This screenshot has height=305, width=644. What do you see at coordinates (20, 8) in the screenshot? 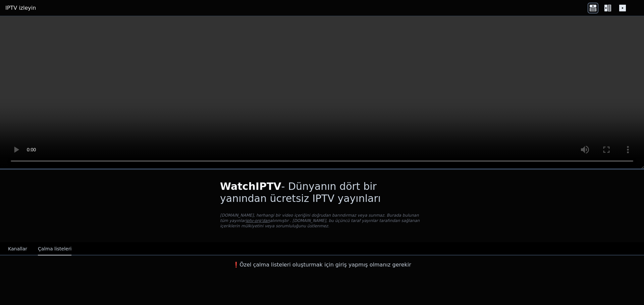
I see `a: IPTV izleyin` at bounding box center [20, 8].